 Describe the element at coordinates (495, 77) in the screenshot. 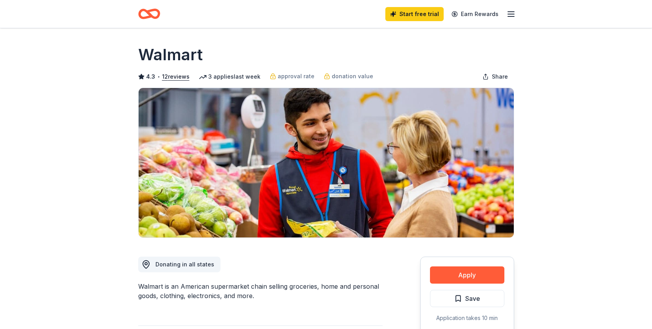

I see `button: Share` at that location.